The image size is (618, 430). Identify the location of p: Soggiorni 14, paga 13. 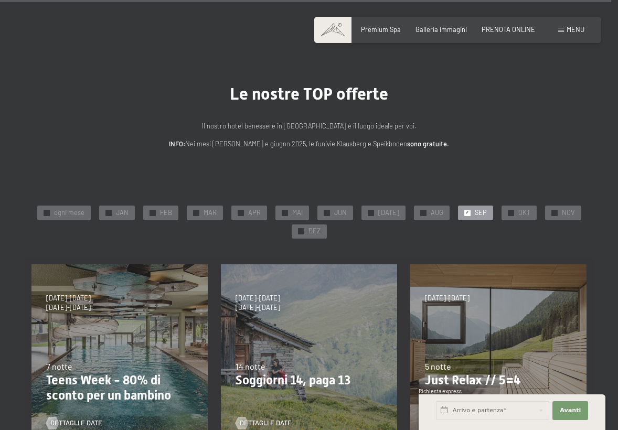
(309, 381).